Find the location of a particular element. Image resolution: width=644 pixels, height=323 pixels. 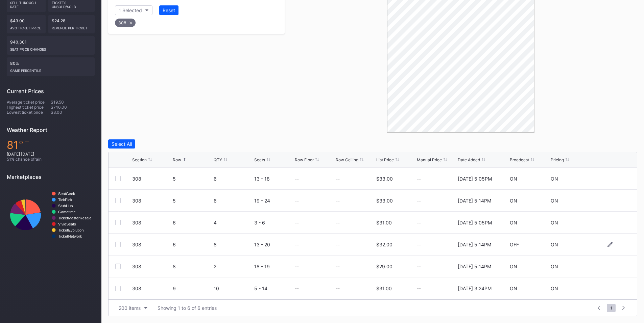

div: 2 is located at coordinates (233, 266).